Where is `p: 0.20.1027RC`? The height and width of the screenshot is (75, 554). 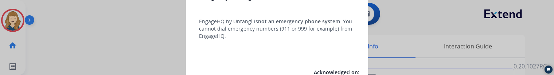 p: 0.20.1027RC is located at coordinates (530, 66).